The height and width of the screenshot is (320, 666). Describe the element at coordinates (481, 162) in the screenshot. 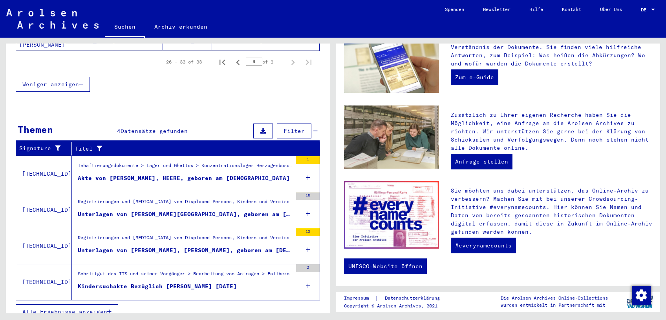

I see `a: Anfrage stellen` at that location.